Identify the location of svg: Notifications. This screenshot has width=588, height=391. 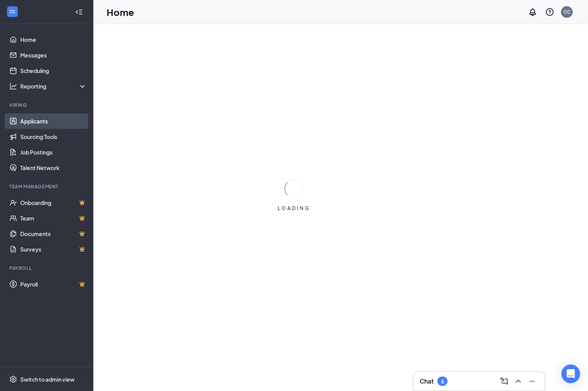
(533, 12).